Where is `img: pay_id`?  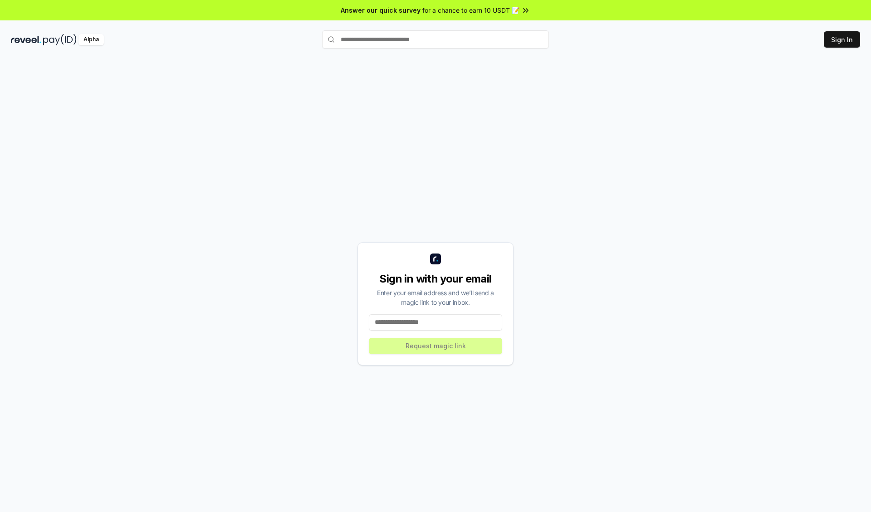 img: pay_id is located at coordinates (60, 39).